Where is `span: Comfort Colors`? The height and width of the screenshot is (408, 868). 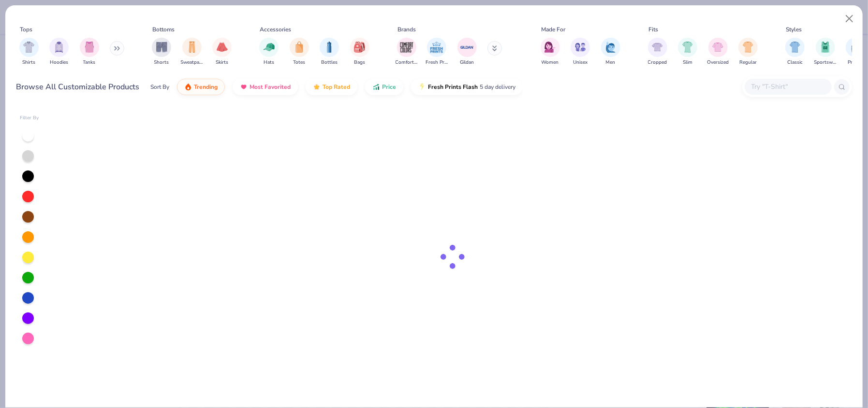
span: Comfort Colors is located at coordinates (407, 62).